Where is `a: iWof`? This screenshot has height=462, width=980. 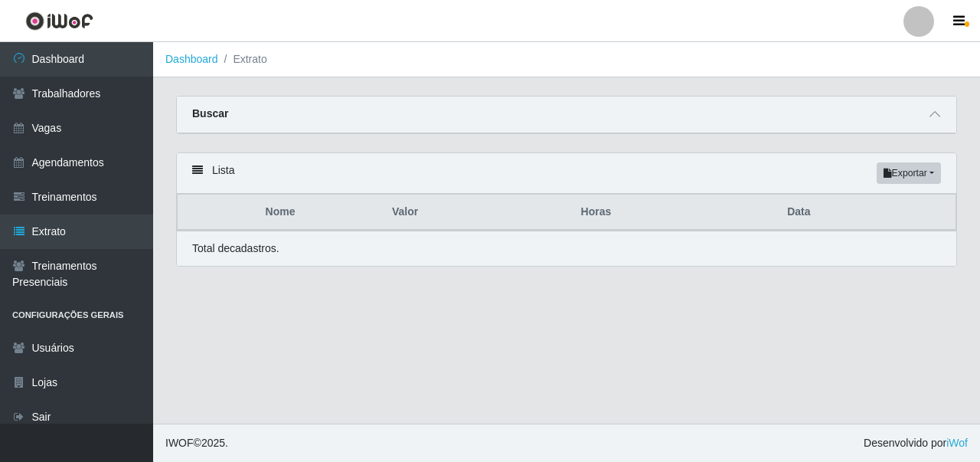
a: iWof is located at coordinates (957, 443).